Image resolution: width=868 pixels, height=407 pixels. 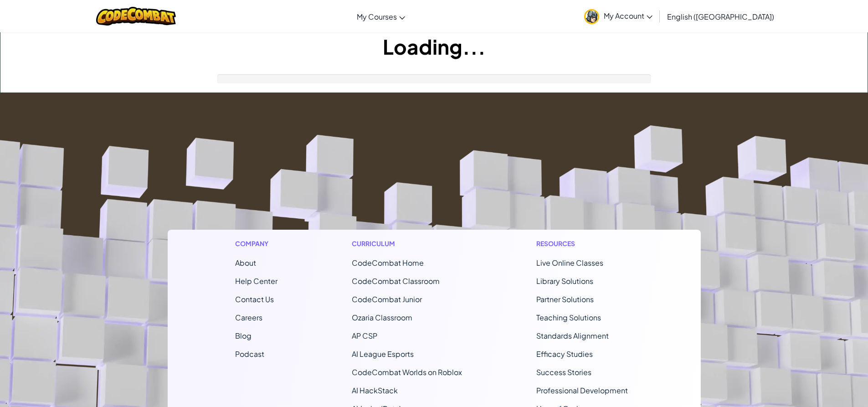 I want to click on a: CodeCombat logo, so click(x=136, y=16).